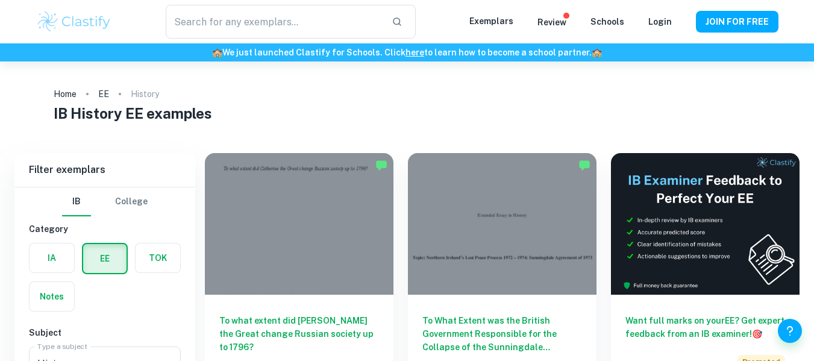  Describe the element at coordinates (62, 346) in the screenshot. I see `label: Type a subject` at that location.